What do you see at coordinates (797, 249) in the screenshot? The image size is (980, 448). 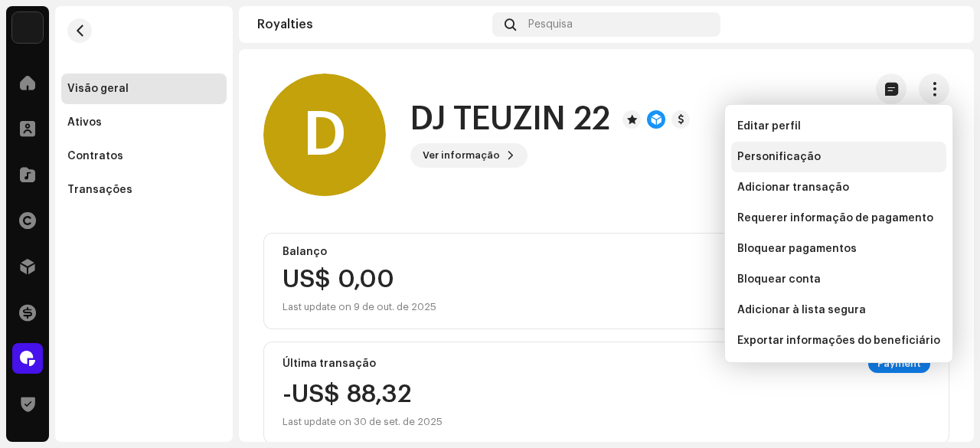 I see `span: Bloquear pagamentos` at bounding box center [797, 249].